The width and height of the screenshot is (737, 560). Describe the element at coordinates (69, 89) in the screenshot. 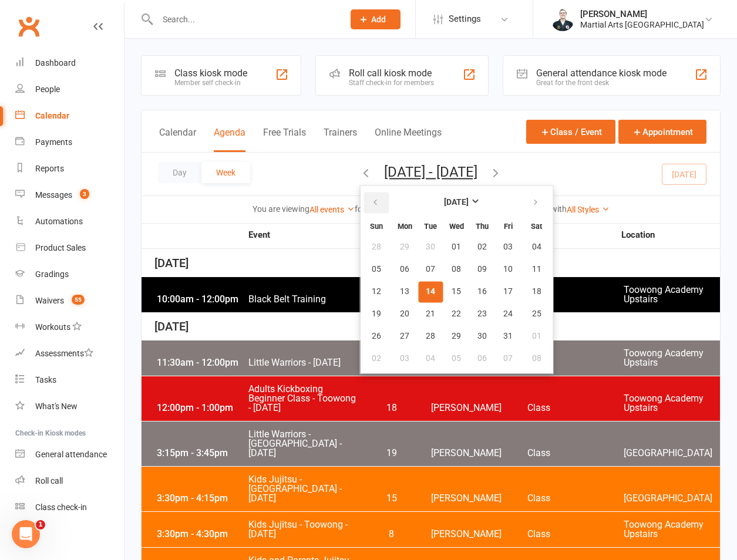

I see `a: People` at that location.